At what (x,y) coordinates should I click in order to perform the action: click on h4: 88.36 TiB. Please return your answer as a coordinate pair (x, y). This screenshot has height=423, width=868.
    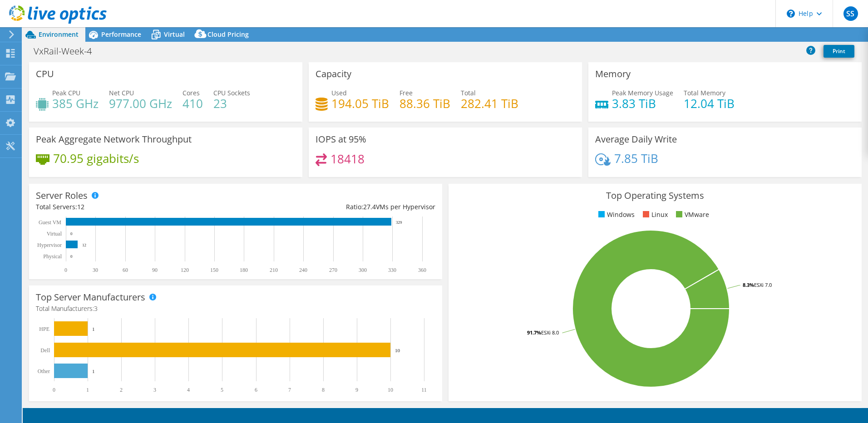
    Looking at the image, I should click on (425, 103).